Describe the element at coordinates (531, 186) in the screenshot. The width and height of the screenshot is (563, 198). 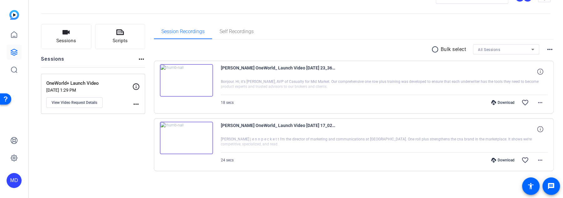
I see `mat-icon: accessibility` at that location.